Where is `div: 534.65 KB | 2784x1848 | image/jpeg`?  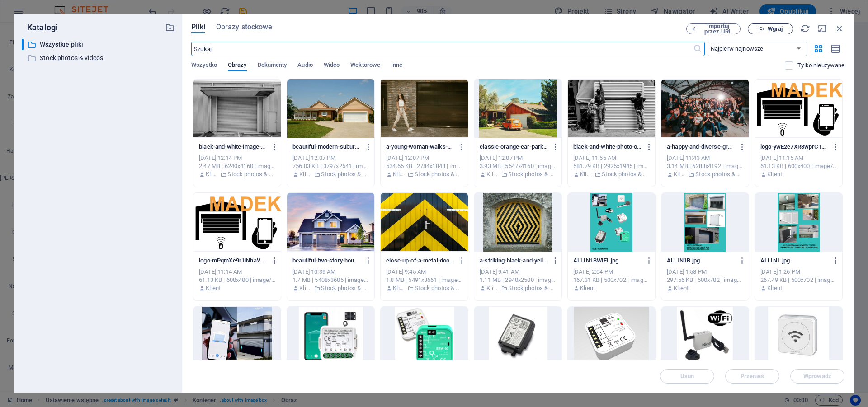
div: 534.65 KB | 2784x1848 | image/jpeg is located at coordinates (424, 166).